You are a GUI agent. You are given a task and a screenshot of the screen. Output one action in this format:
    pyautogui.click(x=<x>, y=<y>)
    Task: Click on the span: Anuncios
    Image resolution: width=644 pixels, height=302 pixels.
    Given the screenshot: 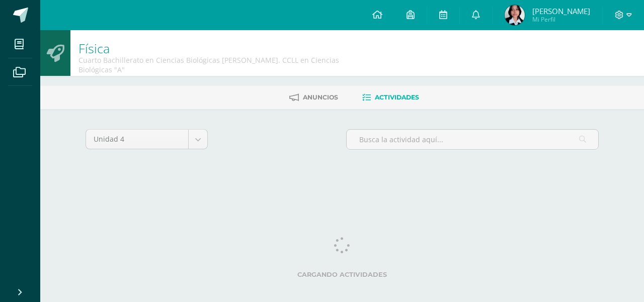 What is the action you would take?
    pyautogui.click(x=321, y=97)
    